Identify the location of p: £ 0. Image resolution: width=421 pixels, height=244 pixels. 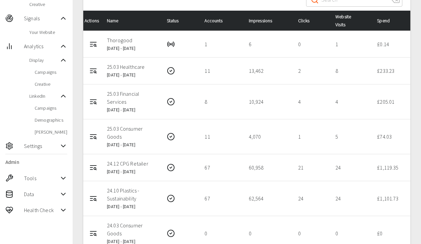
(391, 234).